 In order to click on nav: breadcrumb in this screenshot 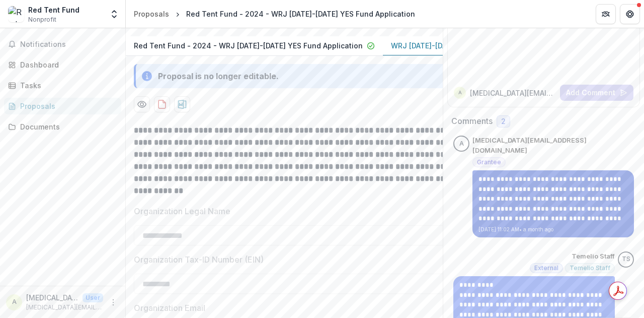, I will do `click(274, 14)`.